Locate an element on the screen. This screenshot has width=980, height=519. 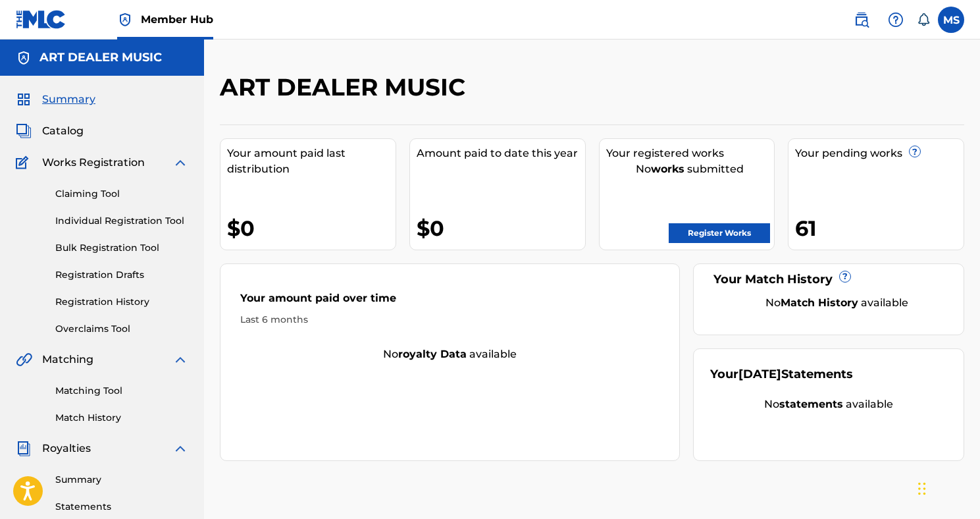
a: Registration Drafts is located at coordinates (121, 275).